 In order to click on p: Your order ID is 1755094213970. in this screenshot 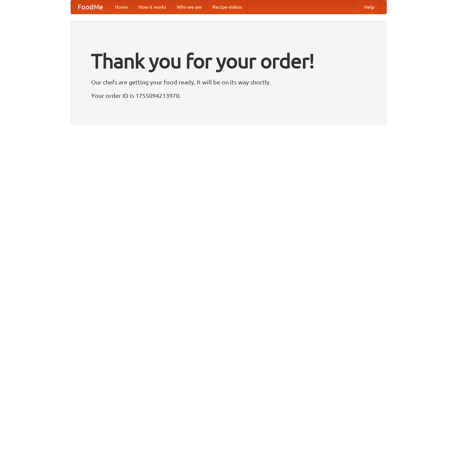, I will do `click(229, 95)`.